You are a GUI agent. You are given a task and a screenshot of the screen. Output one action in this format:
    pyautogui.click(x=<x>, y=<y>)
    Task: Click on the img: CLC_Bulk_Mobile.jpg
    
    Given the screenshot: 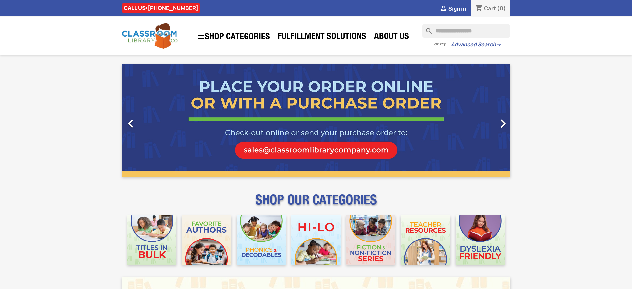 What is the action you would take?
    pyautogui.click(x=152, y=239)
    